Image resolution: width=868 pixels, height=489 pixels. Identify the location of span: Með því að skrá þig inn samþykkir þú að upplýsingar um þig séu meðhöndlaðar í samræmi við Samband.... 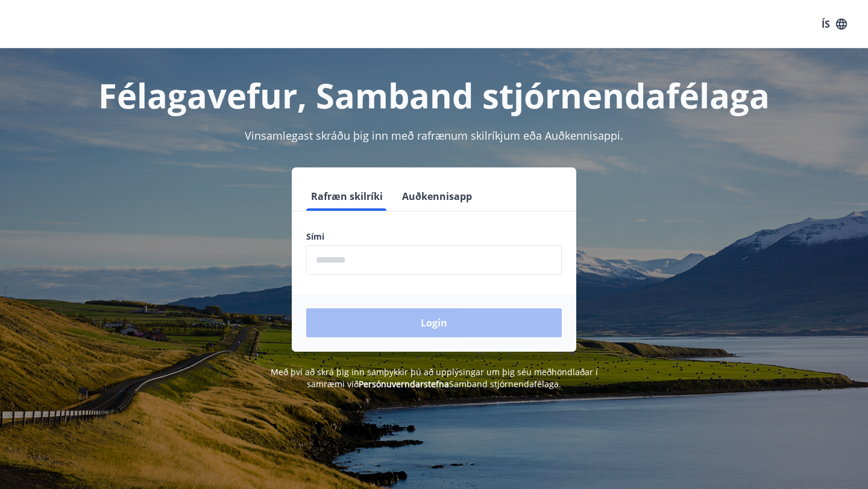
(434, 378).